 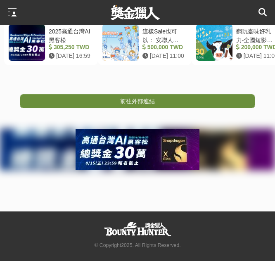 I want to click on span: 前往外部連結, so click(x=137, y=101).